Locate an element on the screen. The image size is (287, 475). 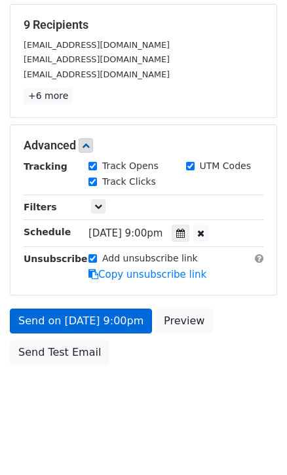
label: Track Opens is located at coordinates (130, 166).